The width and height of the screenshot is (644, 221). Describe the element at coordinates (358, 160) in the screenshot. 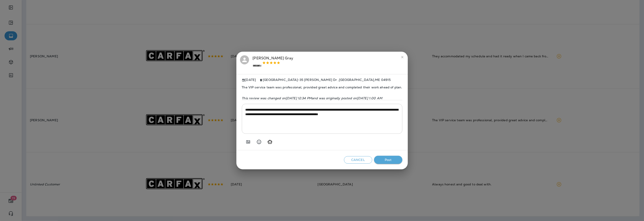

I see `button: Cancel` at that location.